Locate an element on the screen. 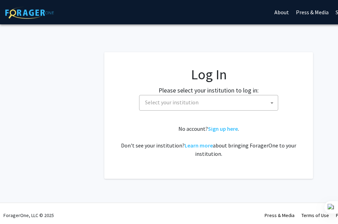  a: Terms of Use is located at coordinates (315, 215).